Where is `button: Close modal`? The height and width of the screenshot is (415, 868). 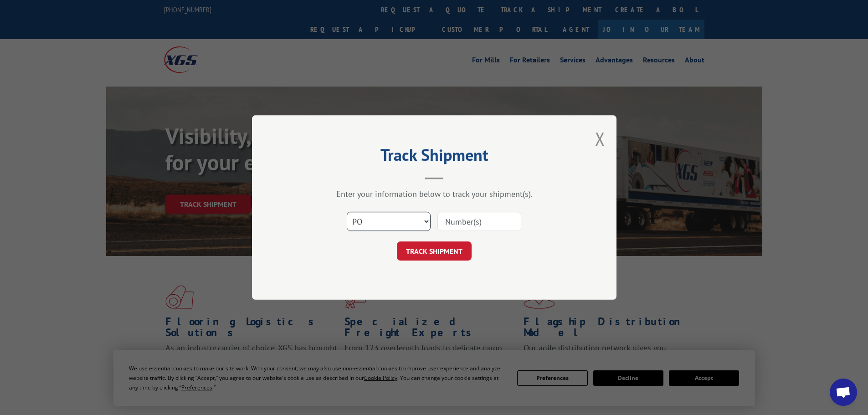
button: Close modal is located at coordinates (600, 138).